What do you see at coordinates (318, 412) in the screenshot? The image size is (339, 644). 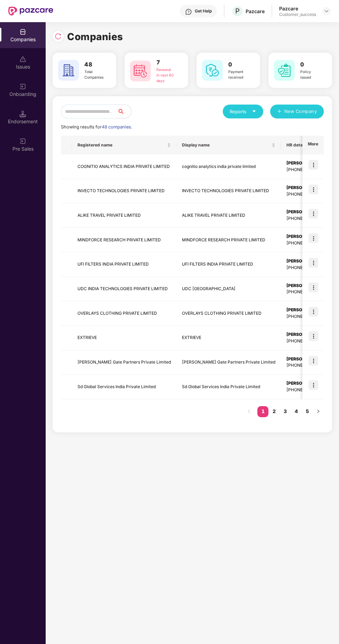 I see `button: right` at bounding box center [318, 412].